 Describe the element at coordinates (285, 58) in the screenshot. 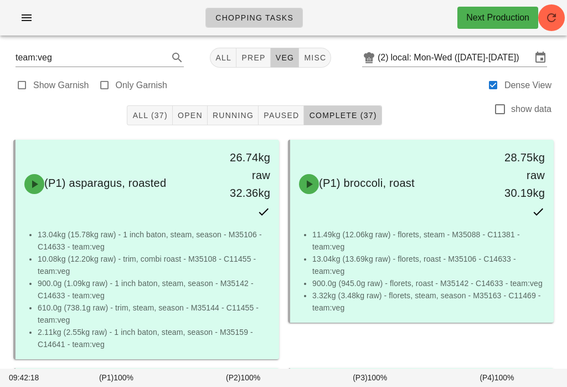

I see `span: veg` at that location.